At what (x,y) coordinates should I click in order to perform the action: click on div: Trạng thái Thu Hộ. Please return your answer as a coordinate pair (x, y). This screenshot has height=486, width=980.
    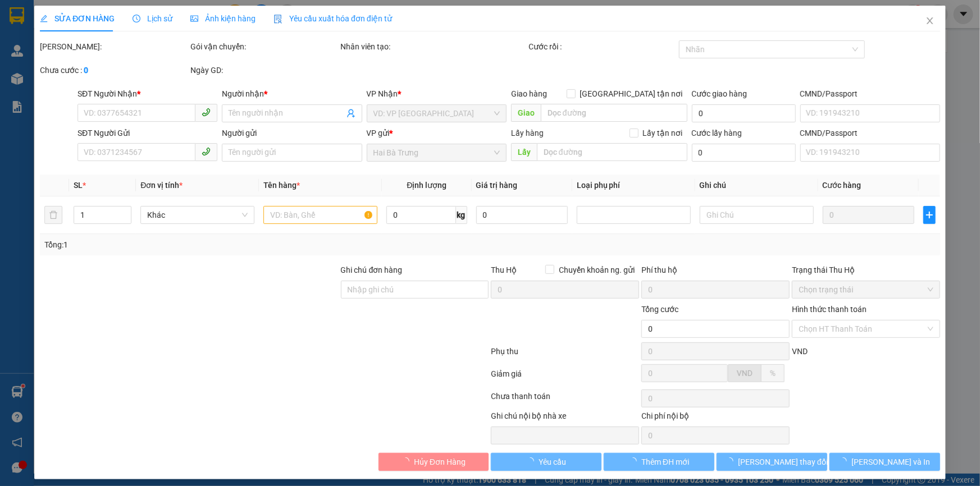
    Looking at the image, I should click on (866, 270).